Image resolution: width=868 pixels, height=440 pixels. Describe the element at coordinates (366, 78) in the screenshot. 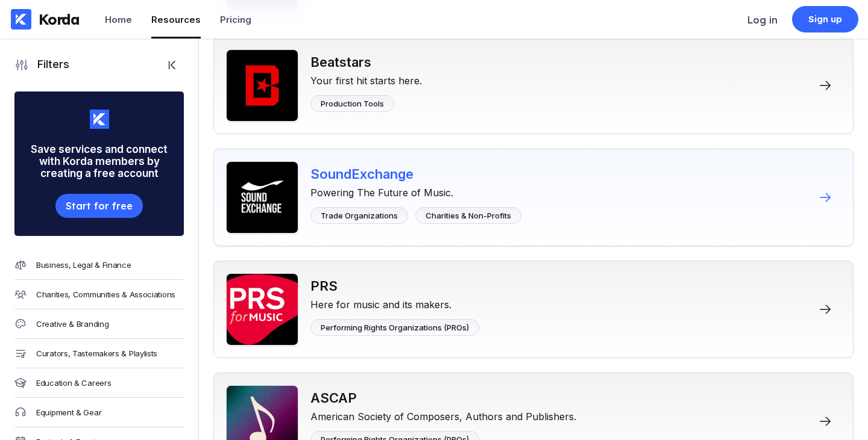

I see `div: Your first hit starts here.` at that location.